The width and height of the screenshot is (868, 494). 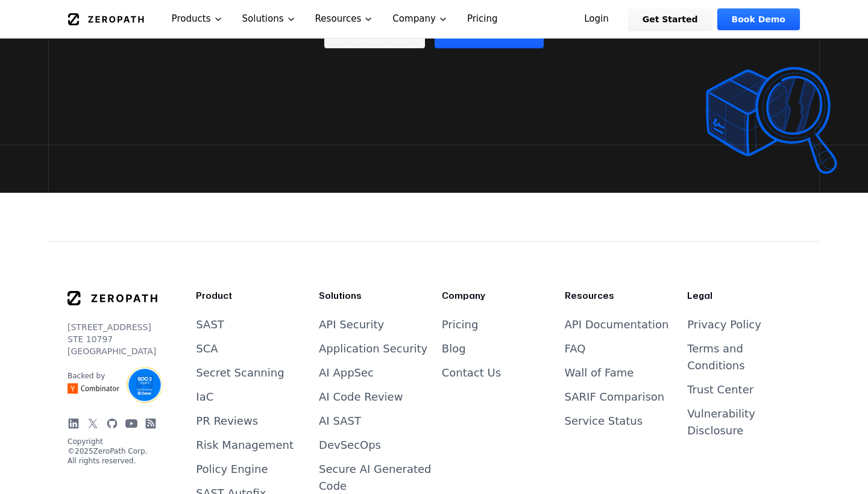 I want to click on a: Login, so click(x=596, y=19).